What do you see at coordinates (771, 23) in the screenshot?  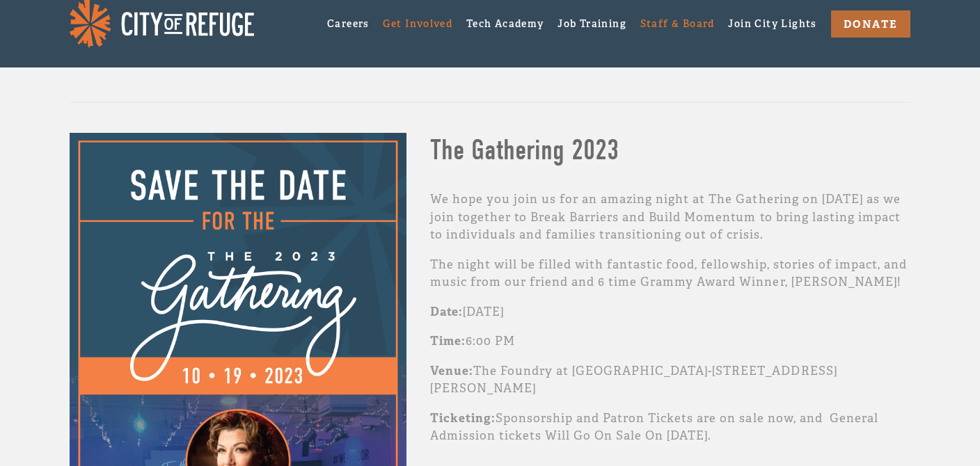 I see `a: Join City Lights` at bounding box center [771, 23].